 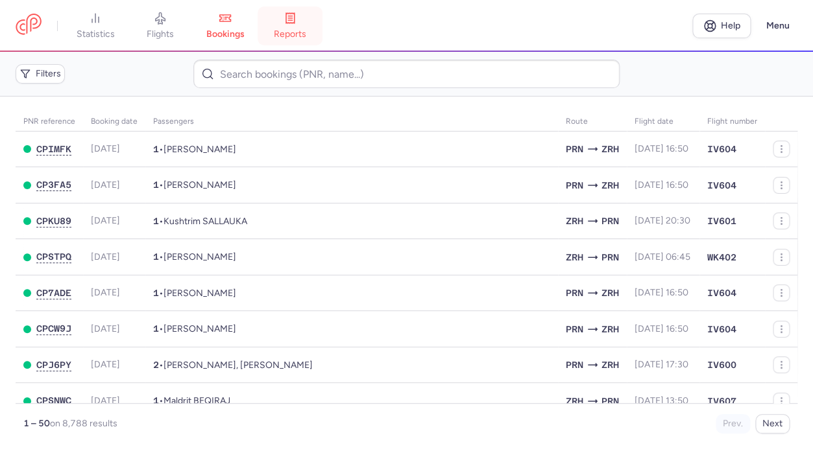 I want to click on span: IV601, so click(x=721, y=221).